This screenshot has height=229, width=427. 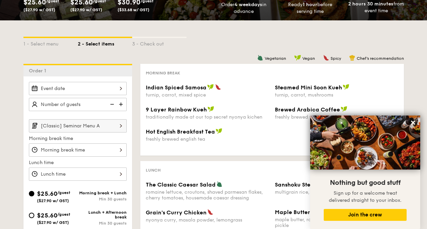 I want to click on img: DSC07876-Edit02-Large.jpeg, so click(x=365, y=142).